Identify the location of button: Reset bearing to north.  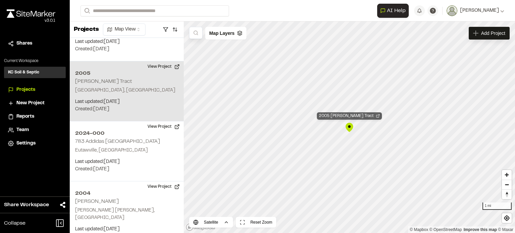
(507, 194).